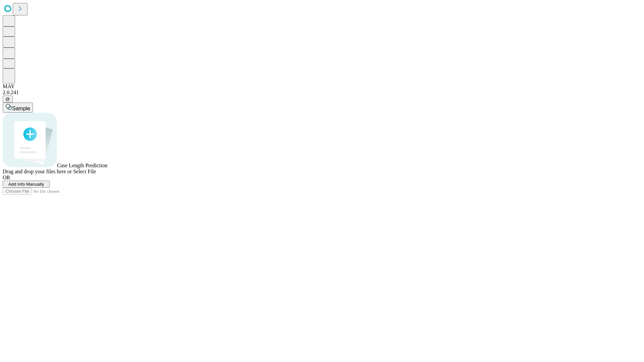 The height and width of the screenshot is (362, 644). What do you see at coordinates (26, 184) in the screenshot?
I see `span: Add Info Manually` at bounding box center [26, 184].